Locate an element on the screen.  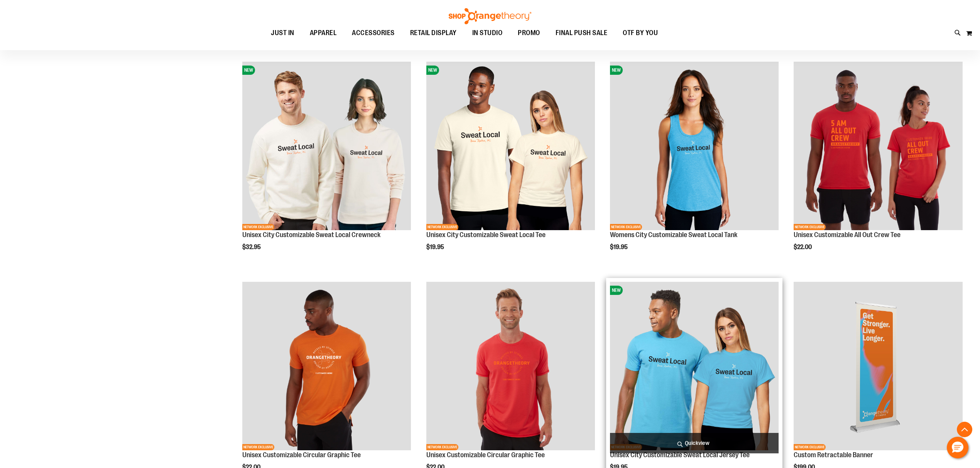
span: $32.95 is located at coordinates (252, 248).